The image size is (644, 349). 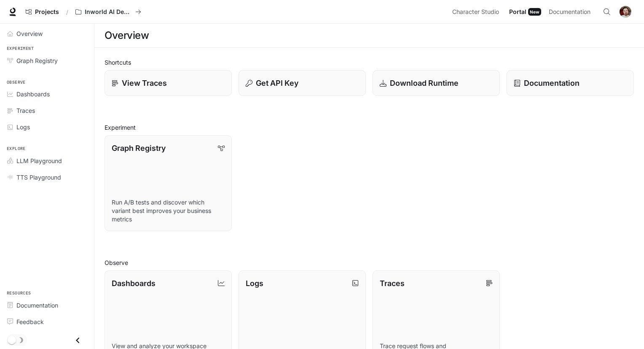 I want to click on span: Portal, so click(x=518, y=12).